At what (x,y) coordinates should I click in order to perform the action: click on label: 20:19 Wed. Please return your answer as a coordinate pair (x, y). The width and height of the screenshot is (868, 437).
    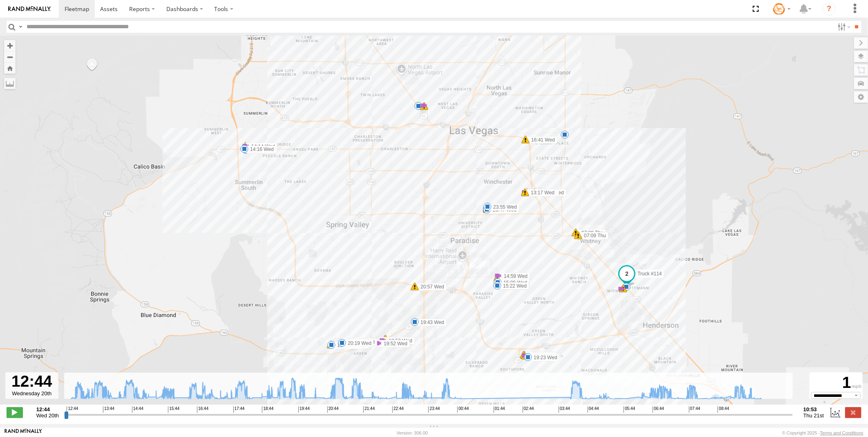
    Looking at the image, I should click on (358, 343).